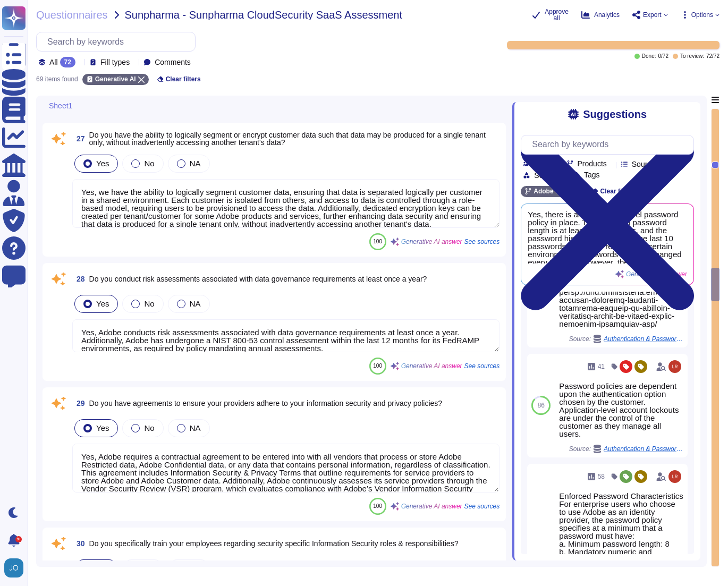 This screenshot has width=728, height=586. What do you see at coordinates (601, 476) in the screenshot?
I see `span: 58` at bounding box center [601, 476].